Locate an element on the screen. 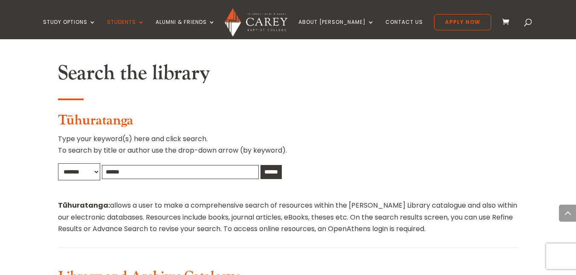 This screenshot has width=576, height=275. a: Apply Now is located at coordinates (463, 22).